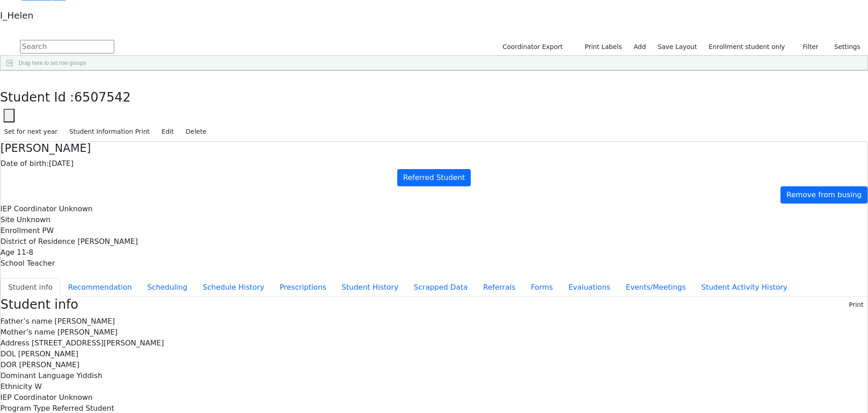 This screenshot has width=868, height=413. I want to click on button: Print, so click(856, 305).